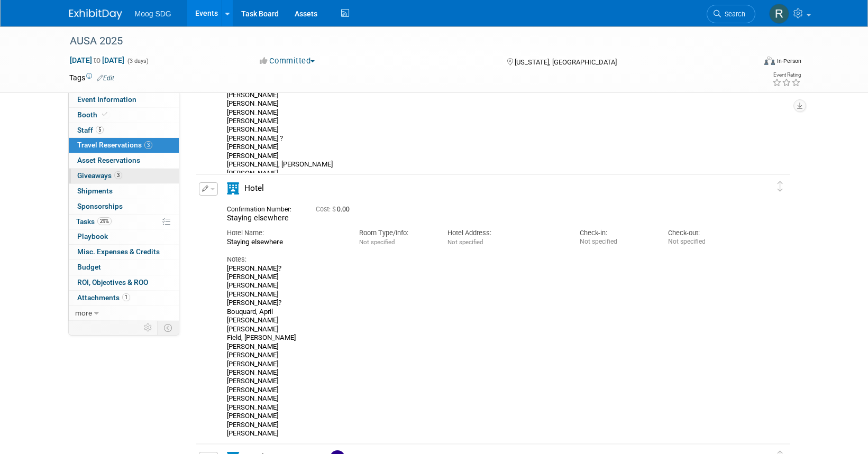  What do you see at coordinates (124, 146) in the screenshot?
I see `a: Travel Reservations3` at bounding box center [124, 146].